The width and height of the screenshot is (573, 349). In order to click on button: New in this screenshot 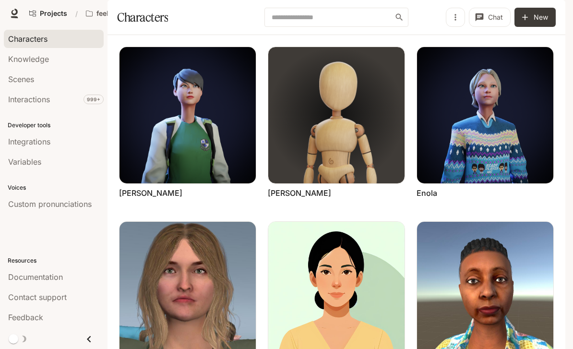, I will do `click(535, 17)`.